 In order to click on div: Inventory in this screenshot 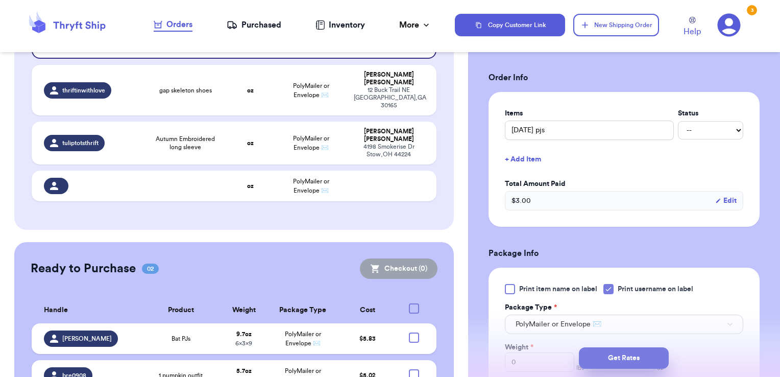, I will do `click(340, 25)`.